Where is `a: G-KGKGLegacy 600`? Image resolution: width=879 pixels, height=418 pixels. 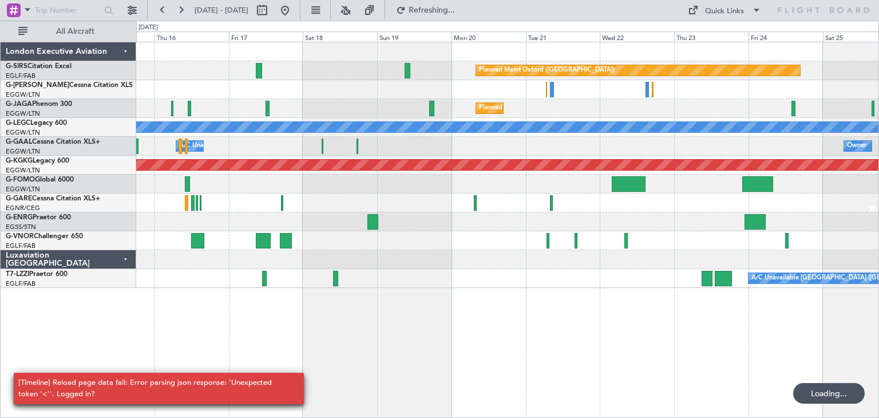 a: G-KGKGLegacy 600 is located at coordinates (37, 161).